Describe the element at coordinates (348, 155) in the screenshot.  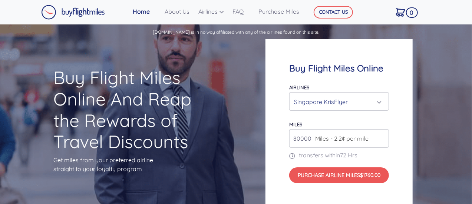
I see `span: 72 Hrs` at that location.